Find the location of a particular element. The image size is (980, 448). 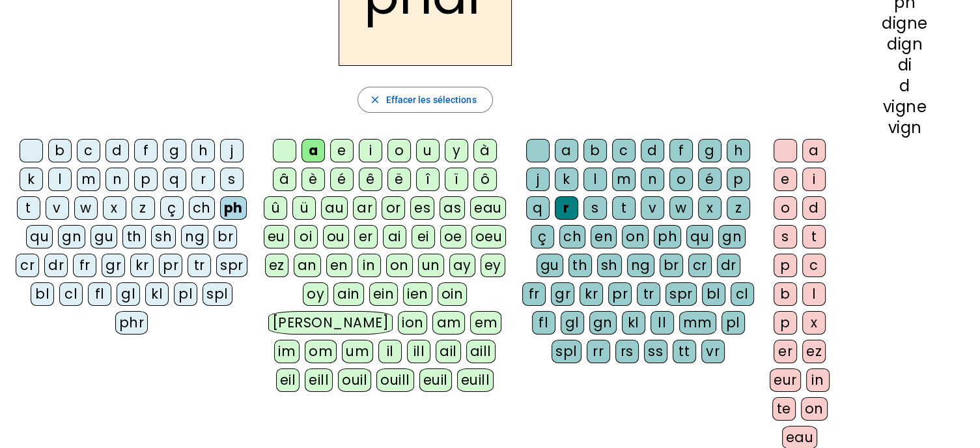

div: ouill is located at coordinates (394, 380).